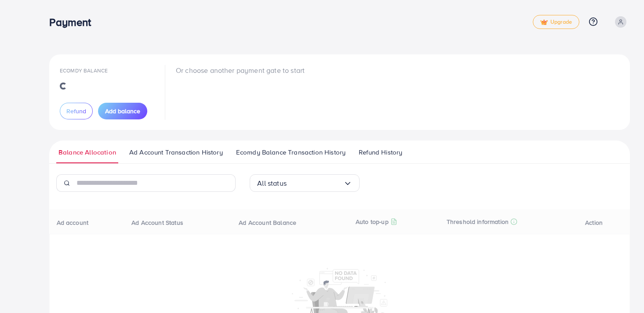 This screenshot has width=644, height=313. What do you see at coordinates (123, 111) in the screenshot?
I see `button: Add balance` at bounding box center [123, 111].